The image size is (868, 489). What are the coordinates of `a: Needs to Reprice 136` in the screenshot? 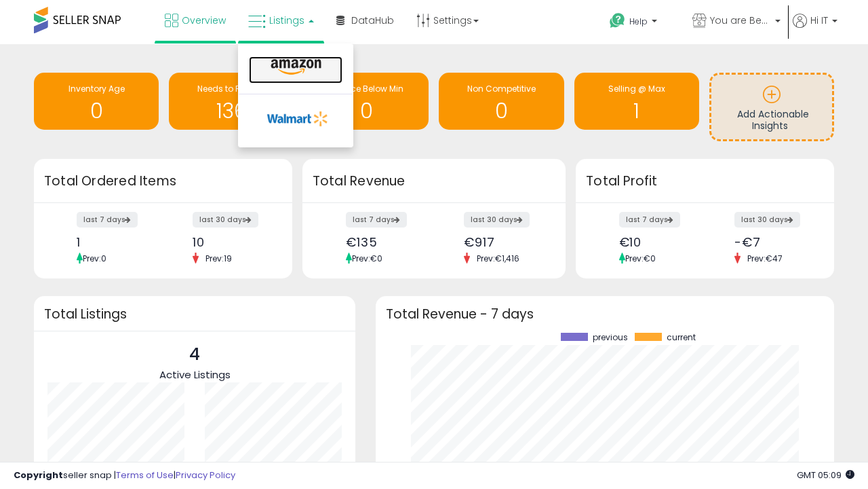 It's located at (231, 101).